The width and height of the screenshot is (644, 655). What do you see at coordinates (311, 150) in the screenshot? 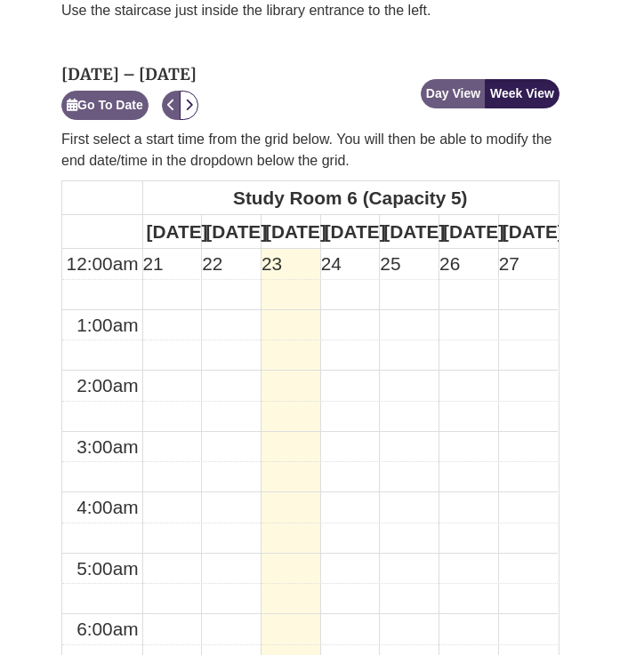
I see `p: First select a start time from the grid below. You will then be able to modify the end date/time ...` at bounding box center [311, 150].